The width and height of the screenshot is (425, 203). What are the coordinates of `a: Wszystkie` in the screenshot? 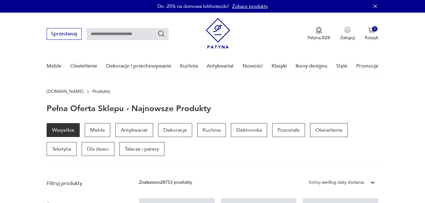 It's located at (63, 130).